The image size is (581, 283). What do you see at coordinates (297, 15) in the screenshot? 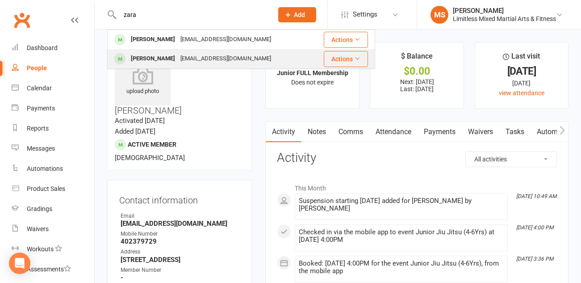
I see `button: Add` at bounding box center [297, 15].